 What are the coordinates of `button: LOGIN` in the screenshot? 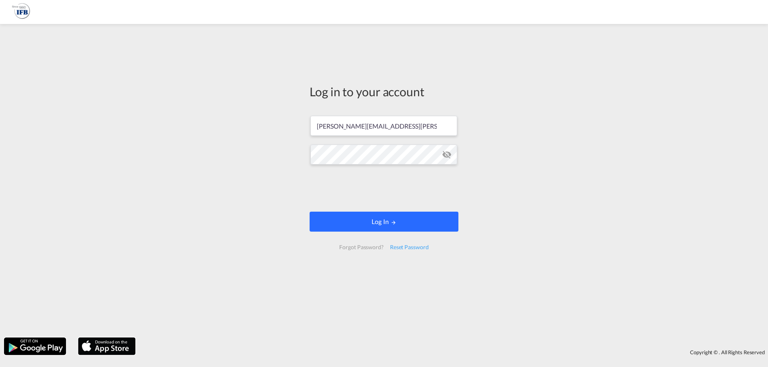 It's located at (384, 222).